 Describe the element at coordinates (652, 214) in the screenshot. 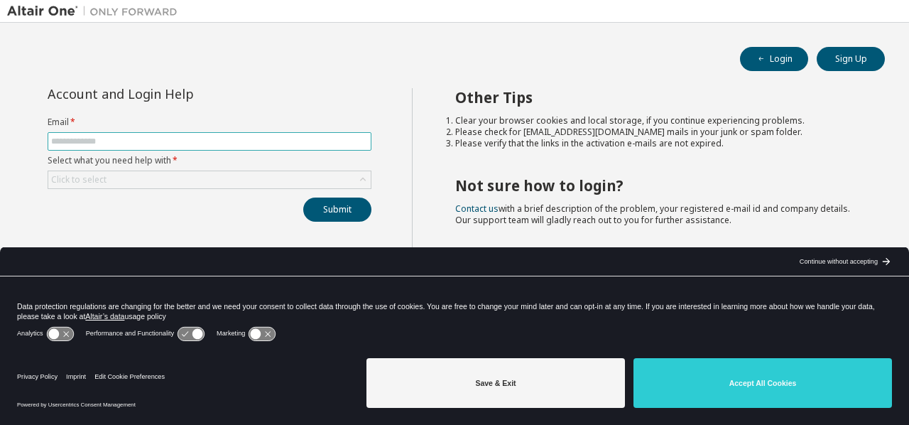

I see `span: with a brief description of the problem, your registered e-mail id and company details. Our suppo...` at that location.